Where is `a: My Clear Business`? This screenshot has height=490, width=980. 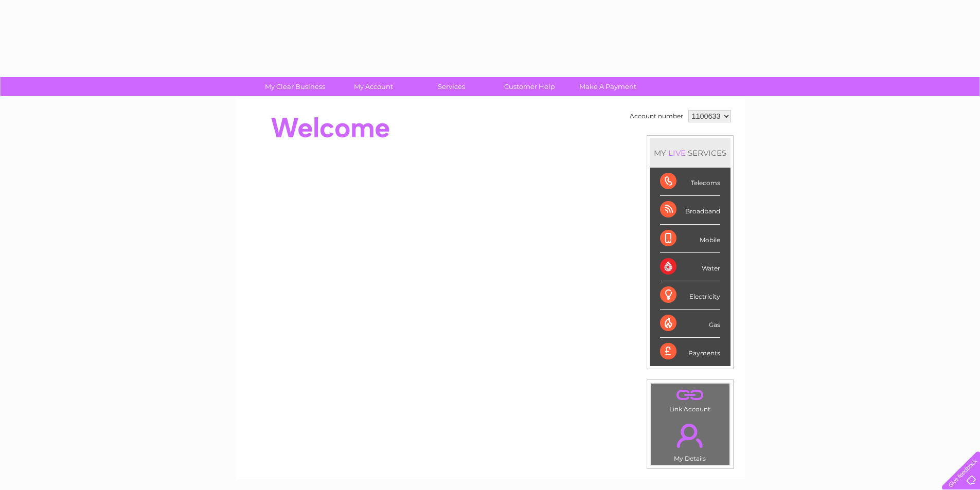
a: My Clear Business is located at coordinates (295, 86).